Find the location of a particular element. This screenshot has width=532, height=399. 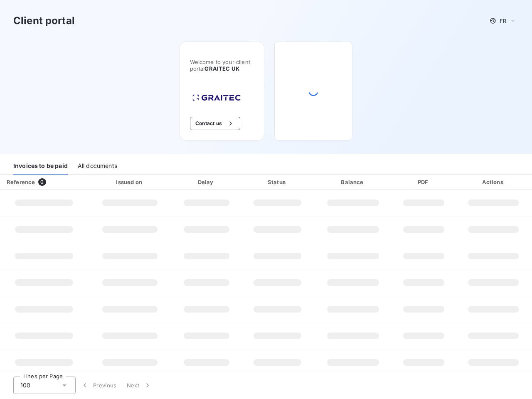

span: 100 is located at coordinates (25, 385).